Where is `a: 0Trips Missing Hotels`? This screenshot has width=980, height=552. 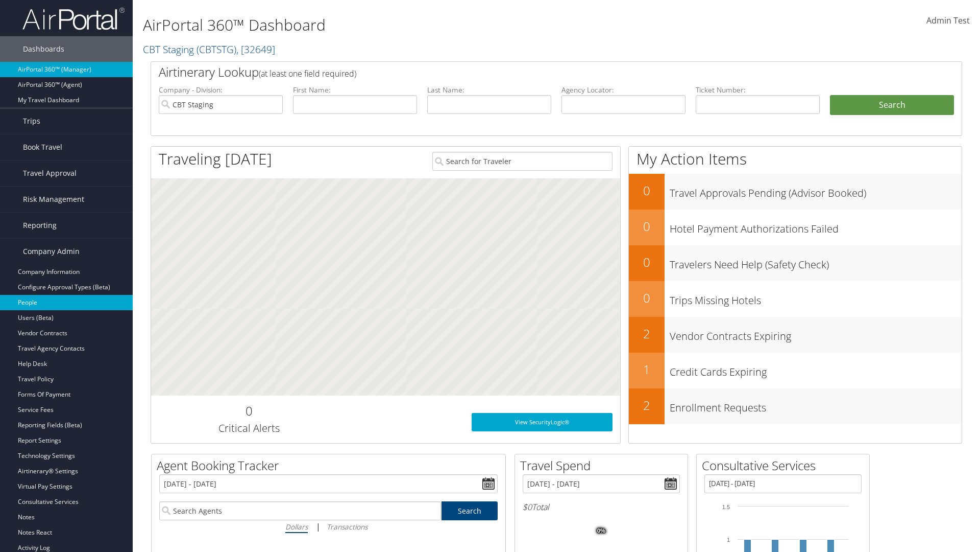
a: 0Trips Missing Hotels is located at coordinates (795, 299).